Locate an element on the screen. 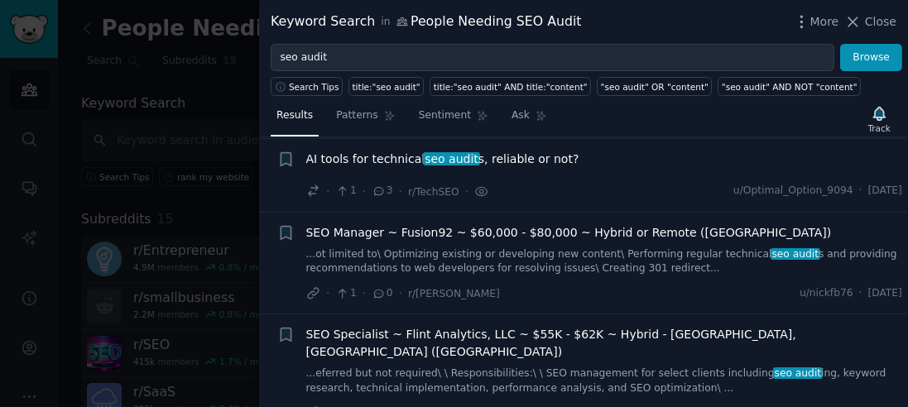  span: Patterns is located at coordinates (357, 116).